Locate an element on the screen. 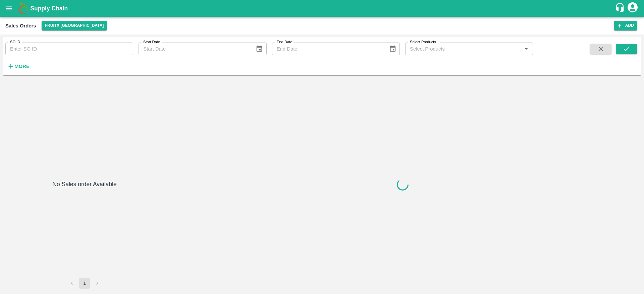 Image resolution: width=644 pixels, height=294 pixels. button: page 1 is located at coordinates (85, 284).